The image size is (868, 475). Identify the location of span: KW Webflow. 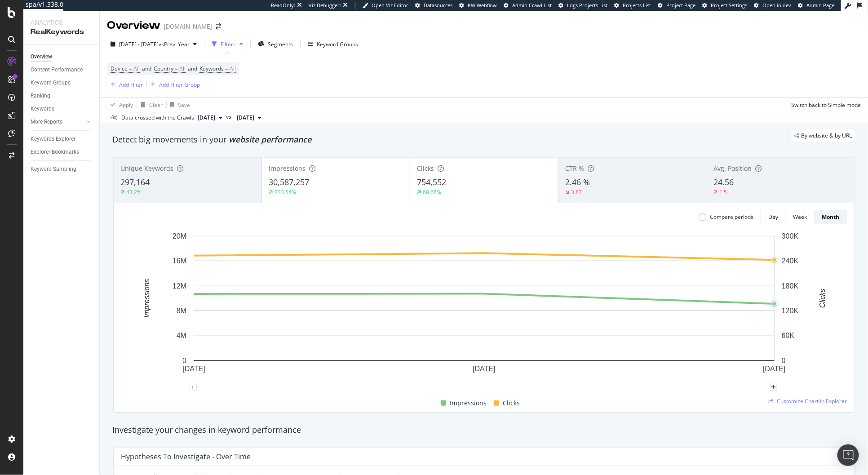
(482, 5).